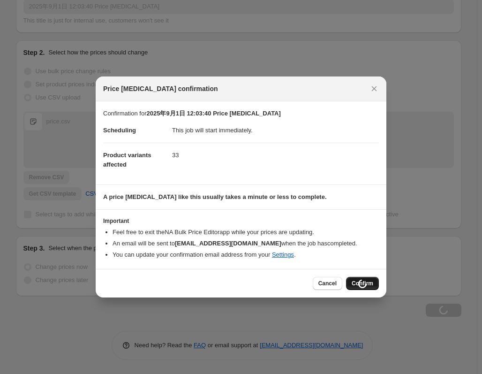 The height and width of the screenshot is (374, 482). Describe the element at coordinates (241, 221) in the screenshot. I see `h3: Important` at that location.